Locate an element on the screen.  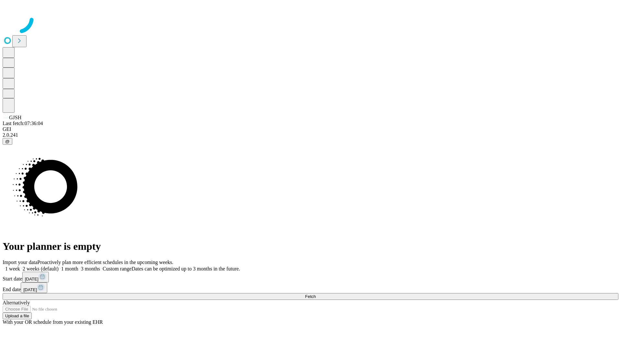
span: 1 week is located at coordinates (13, 269).